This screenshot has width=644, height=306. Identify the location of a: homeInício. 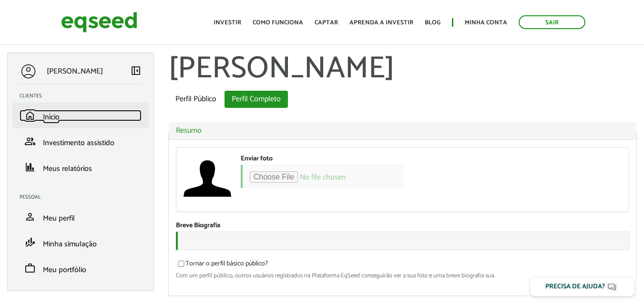
(81, 115).